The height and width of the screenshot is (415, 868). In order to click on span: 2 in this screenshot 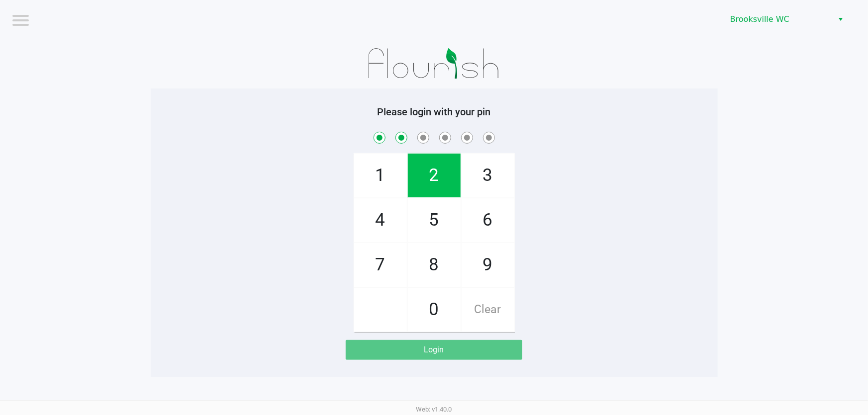, I will do `click(434, 175)`.